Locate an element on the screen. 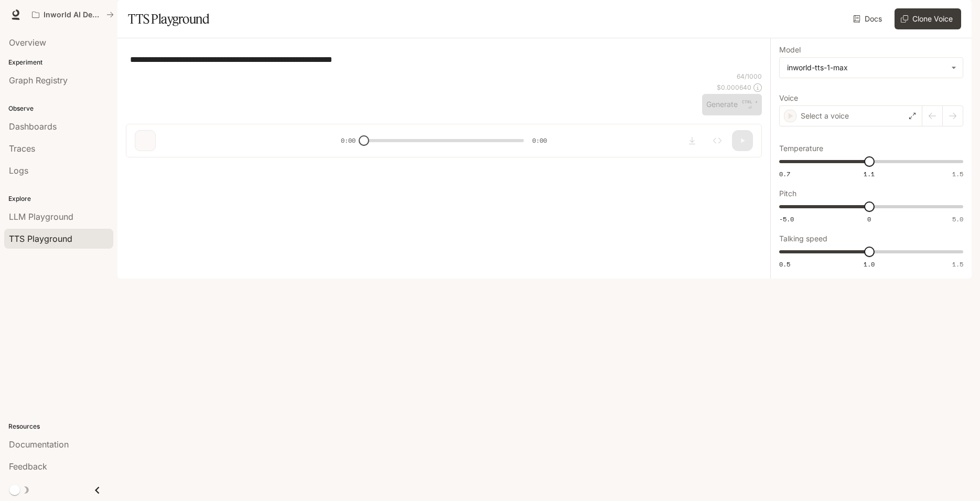  p: Talking speed is located at coordinates (803, 239).